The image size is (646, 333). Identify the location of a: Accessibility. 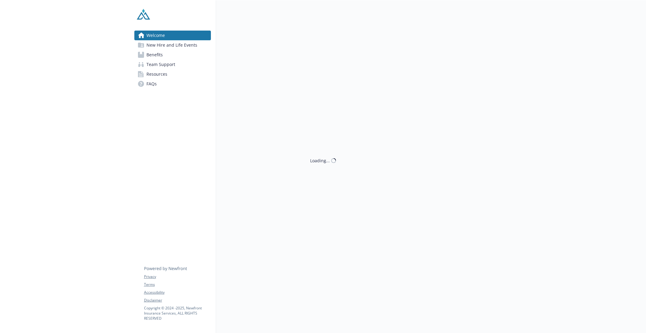
(177, 292).